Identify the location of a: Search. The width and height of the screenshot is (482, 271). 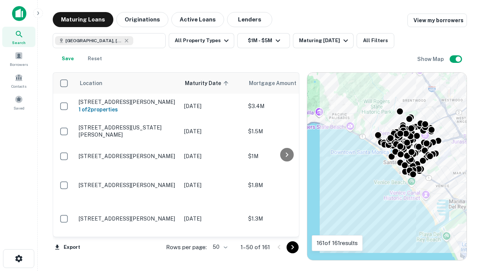
(19, 37).